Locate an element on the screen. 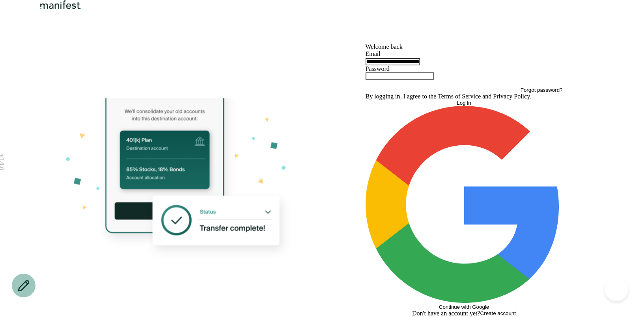 The image size is (644, 317). span: Continue with Google is located at coordinates (464, 307).